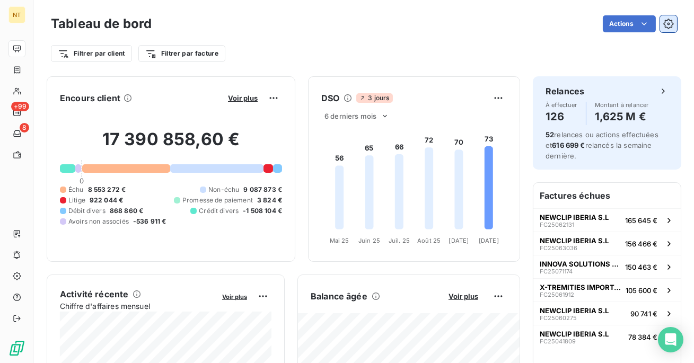  I want to click on button: Actions, so click(629, 24).